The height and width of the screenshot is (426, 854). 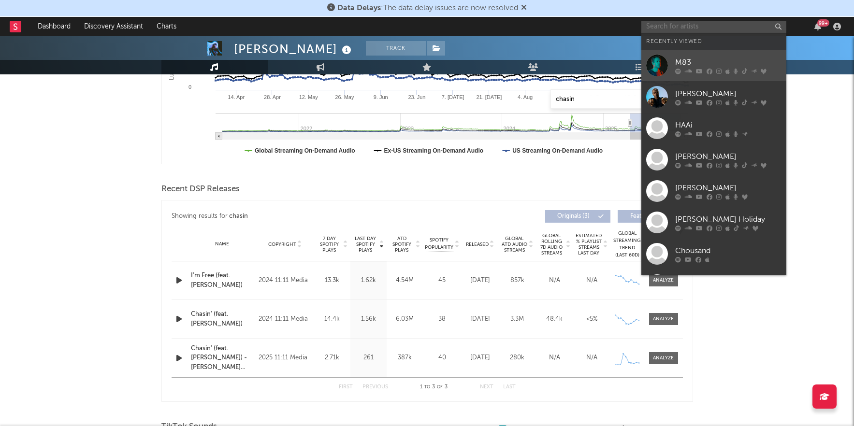 I want to click on div: 4.54M, so click(x=405, y=281).